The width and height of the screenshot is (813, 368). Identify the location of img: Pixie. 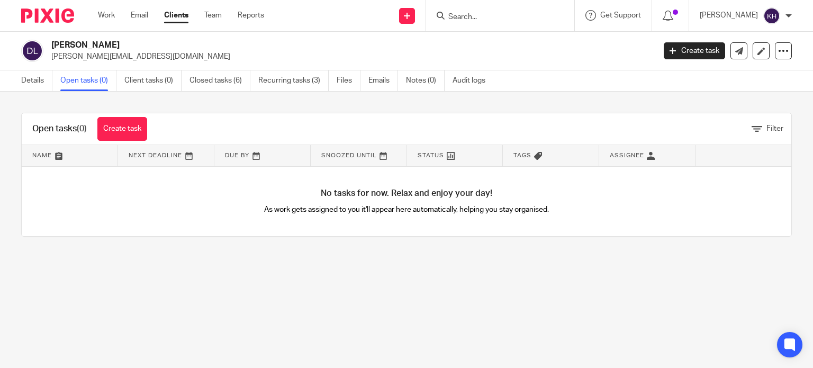
(48, 15).